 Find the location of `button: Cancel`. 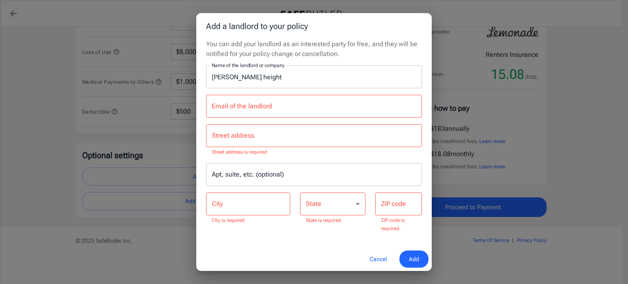

button: Cancel is located at coordinates (378, 259).